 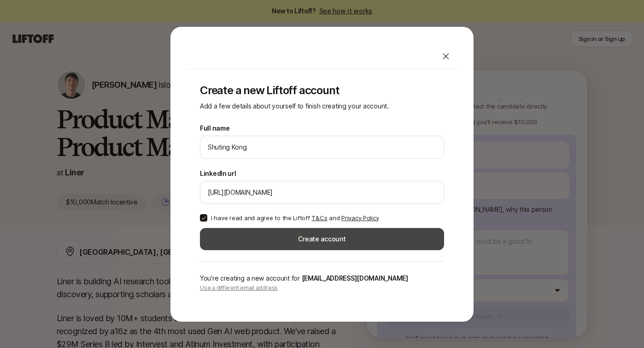 I want to click on p: Add a few details about yourself to finish creating your account., so click(x=322, y=106).